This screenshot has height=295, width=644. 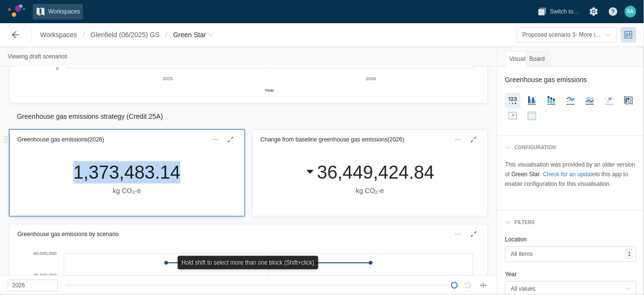 What do you see at coordinates (126, 172) in the screenshot?
I see `div: 1,373,483.14` at bounding box center [126, 172].